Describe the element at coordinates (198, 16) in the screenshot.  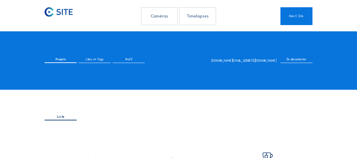
I see `div: Timelapses` at that location.